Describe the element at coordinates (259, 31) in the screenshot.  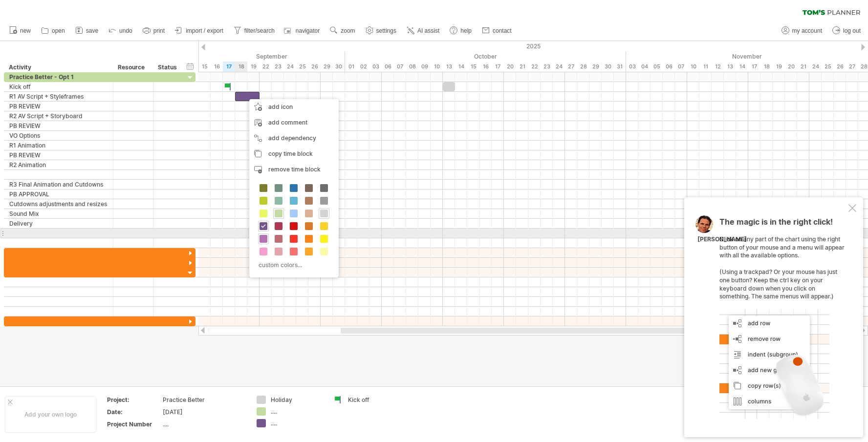
I see `span: filter/search` at that location.